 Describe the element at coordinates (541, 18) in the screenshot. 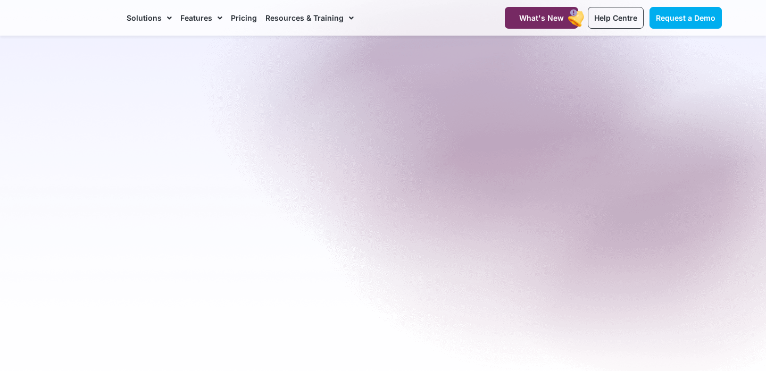

I see `a: What's New` at that location.